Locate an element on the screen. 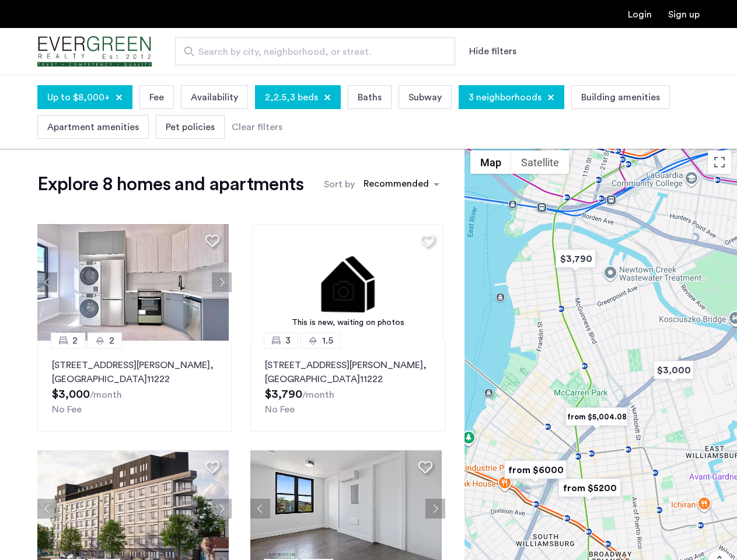  span: Pet policies is located at coordinates (190, 127).